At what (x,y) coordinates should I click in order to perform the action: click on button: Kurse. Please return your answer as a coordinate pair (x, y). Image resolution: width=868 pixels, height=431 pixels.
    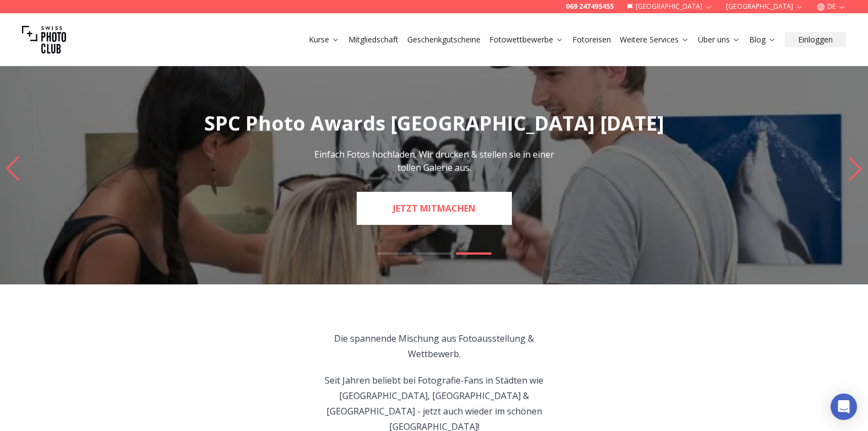
    Looking at the image, I should click on (324, 40).